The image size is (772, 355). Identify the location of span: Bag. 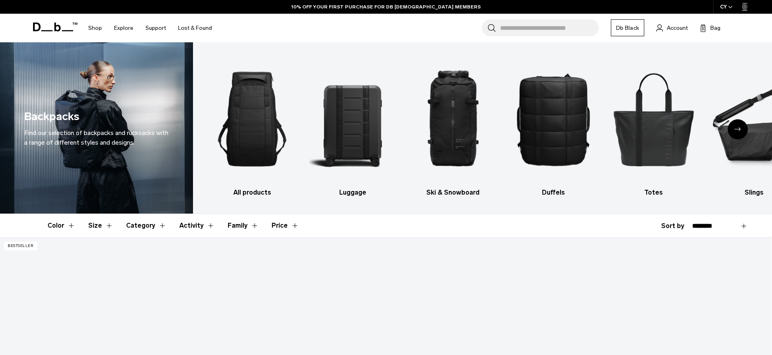
(715, 28).